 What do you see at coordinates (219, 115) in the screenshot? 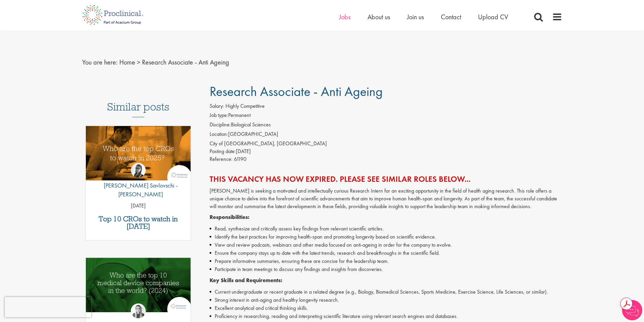
I see `label: Job type:` at bounding box center [219, 115].